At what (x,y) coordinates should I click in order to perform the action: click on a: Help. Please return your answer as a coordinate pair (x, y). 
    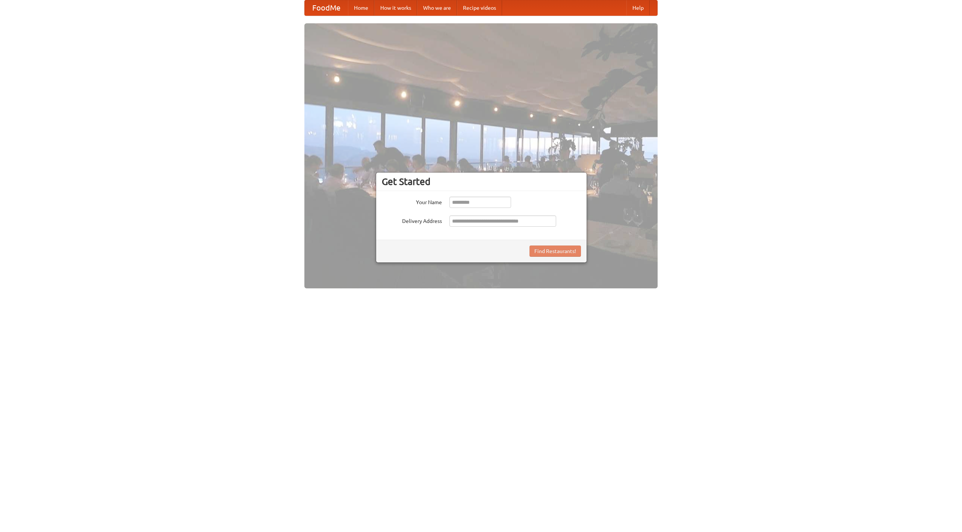
    Looking at the image, I should click on (638, 8).